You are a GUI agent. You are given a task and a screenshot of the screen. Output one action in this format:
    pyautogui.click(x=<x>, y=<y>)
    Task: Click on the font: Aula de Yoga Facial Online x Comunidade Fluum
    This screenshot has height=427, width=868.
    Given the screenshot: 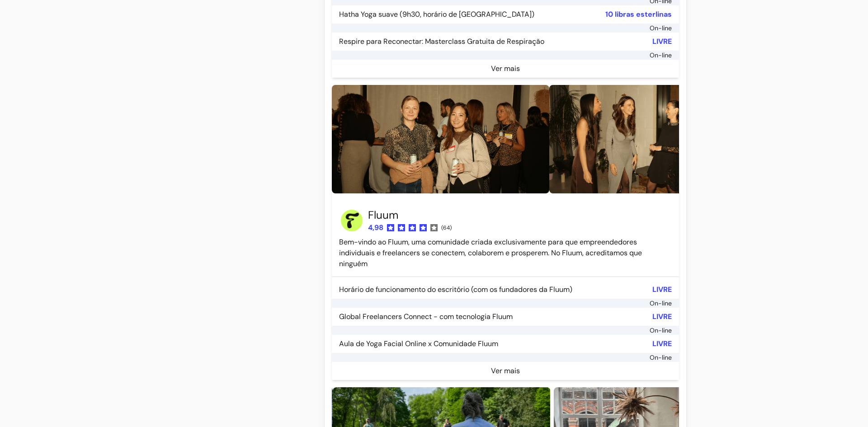 What is the action you would take?
    pyautogui.click(x=419, y=343)
    